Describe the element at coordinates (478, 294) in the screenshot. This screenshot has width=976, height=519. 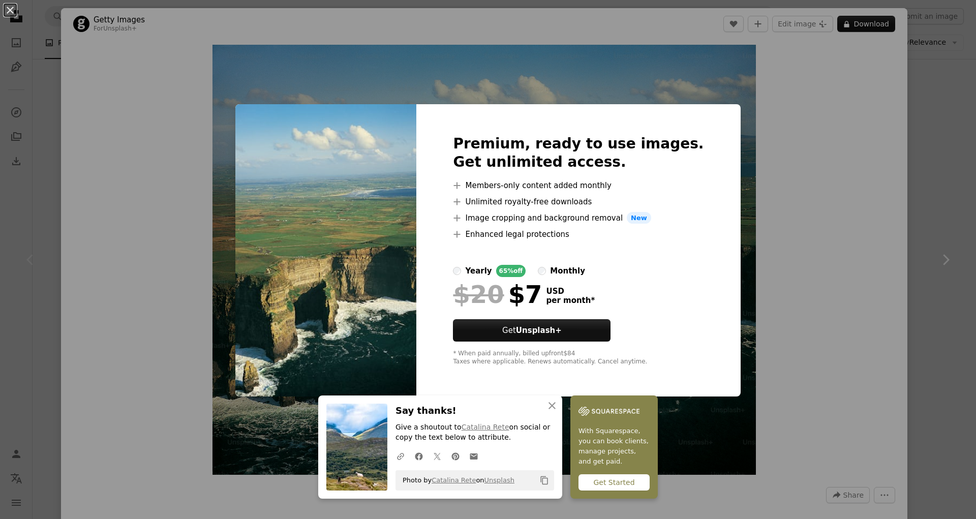
I see `span: $20` at that location.